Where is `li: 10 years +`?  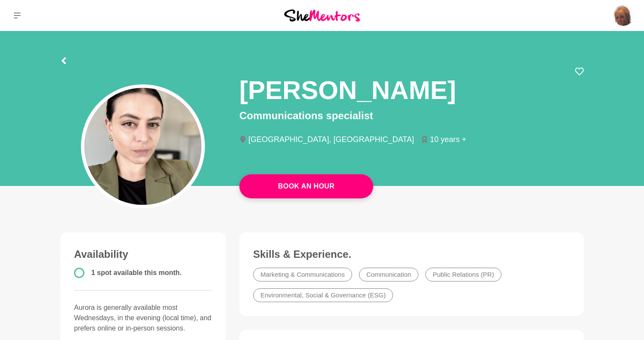
li: 10 years + is located at coordinates (447, 139).